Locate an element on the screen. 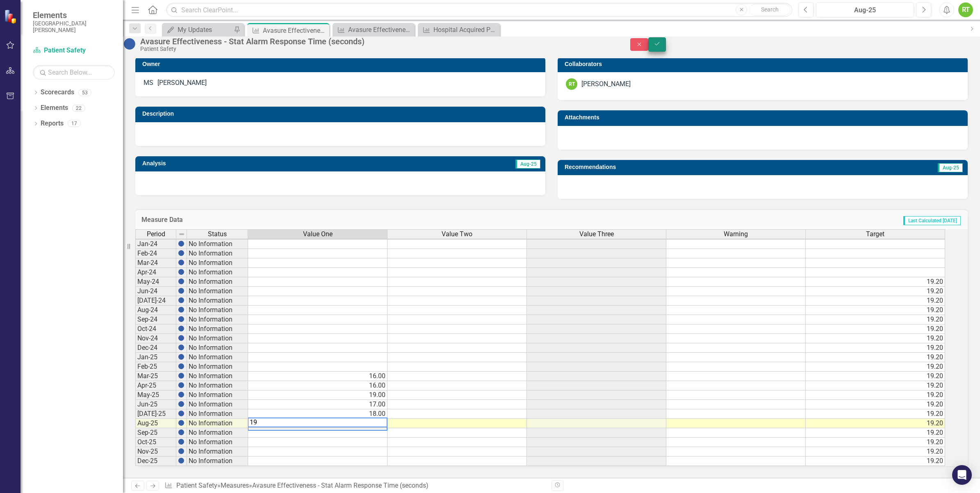  td: Nov-25 is located at coordinates (156, 451).